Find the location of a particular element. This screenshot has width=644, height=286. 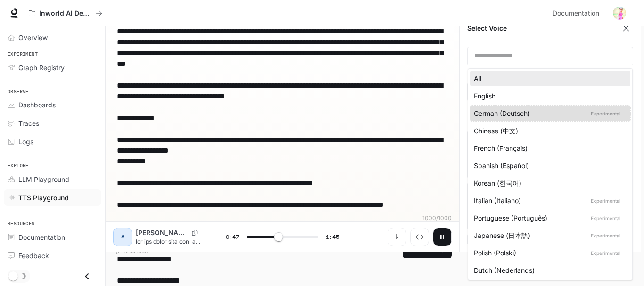

div: Polish (Polski) is located at coordinates (548, 252).